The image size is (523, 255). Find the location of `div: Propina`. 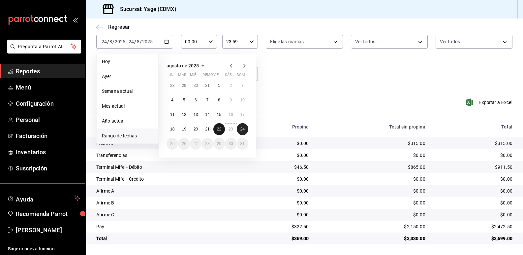

div: Propina is located at coordinates (279, 127).